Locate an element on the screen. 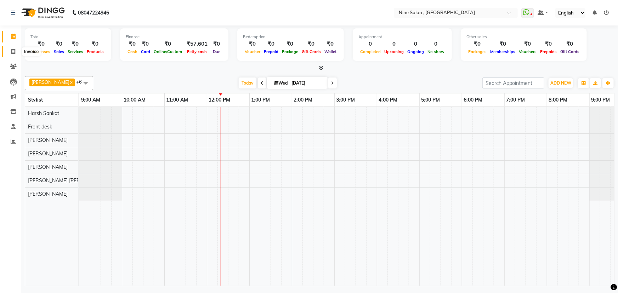  span: Packages is located at coordinates (478, 52).